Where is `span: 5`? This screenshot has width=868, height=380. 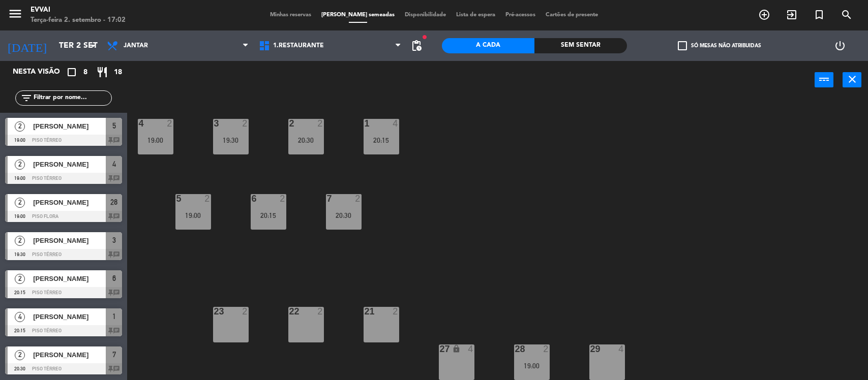 span: 5 is located at coordinates (114, 126).